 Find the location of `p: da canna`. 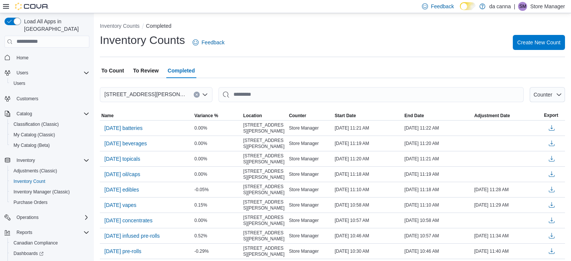

p: da canna is located at coordinates (500, 6).